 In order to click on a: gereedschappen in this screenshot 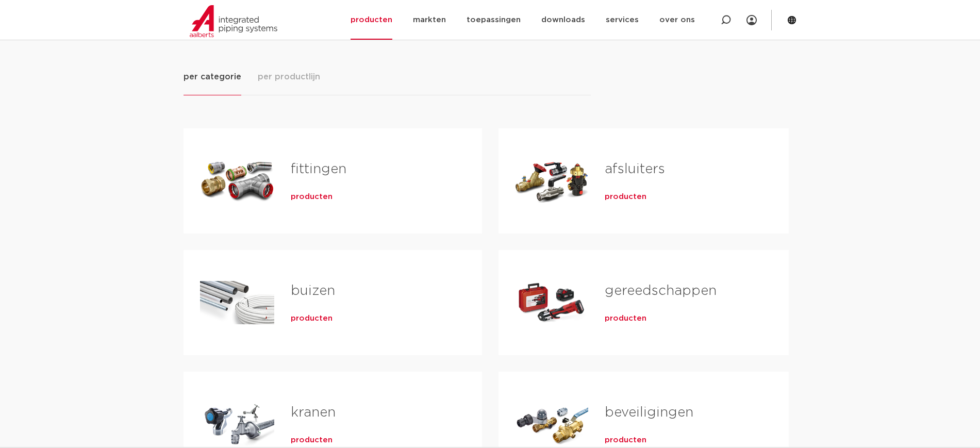, I will do `click(661, 291)`.